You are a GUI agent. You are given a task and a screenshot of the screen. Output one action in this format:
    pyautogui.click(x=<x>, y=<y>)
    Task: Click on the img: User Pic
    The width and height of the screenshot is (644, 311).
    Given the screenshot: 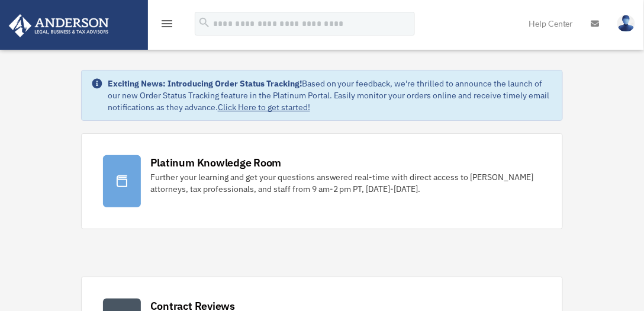 What is the action you would take?
    pyautogui.click(x=626, y=23)
    